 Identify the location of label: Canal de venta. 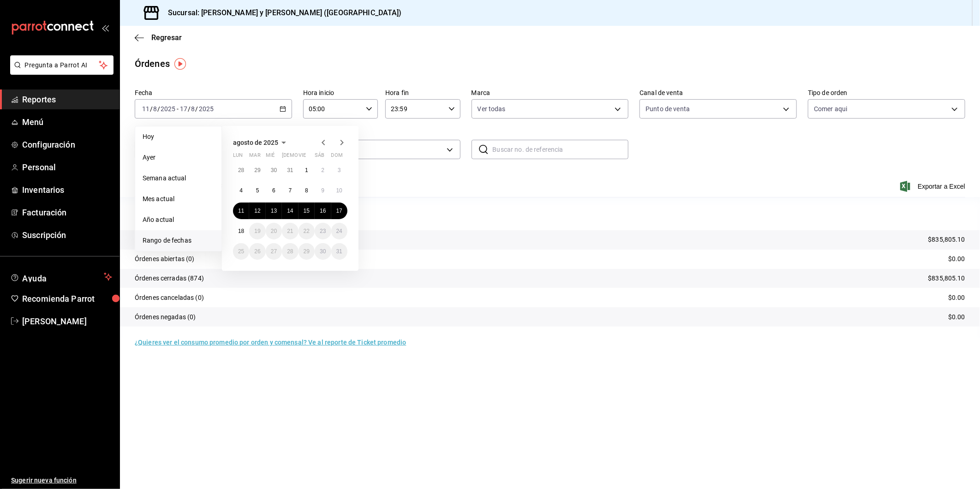
(718, 93).